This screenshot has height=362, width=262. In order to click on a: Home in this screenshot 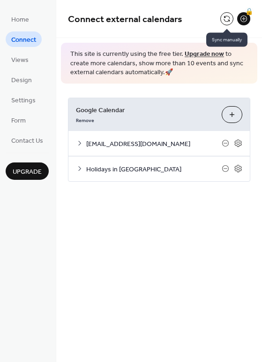, I will do `click(20, 19)`.